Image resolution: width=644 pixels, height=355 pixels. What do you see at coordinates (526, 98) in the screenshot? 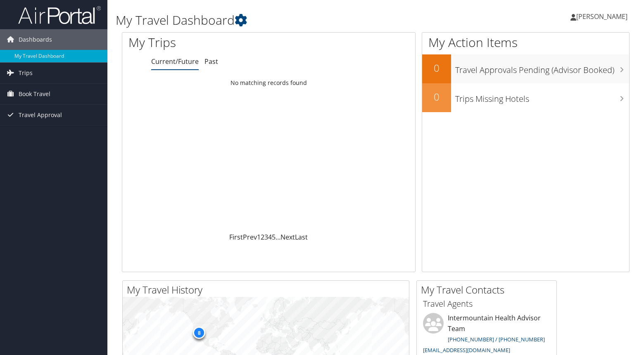
I see `a: 0Trips Missing Hotels` at bounding box center [526, 98].